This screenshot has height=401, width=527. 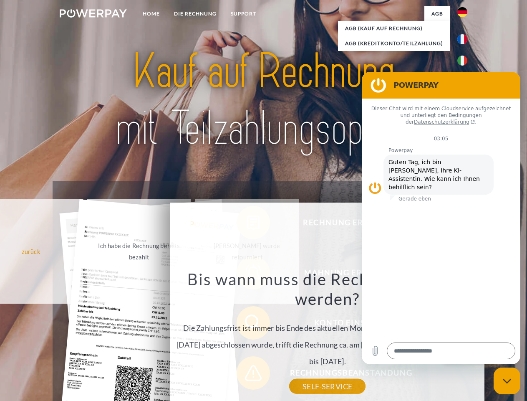 What do you see at coordinates (195, 14) in the screenshot?
I see `a: DIE RECHNUNG` at bounding box center [195, 14].